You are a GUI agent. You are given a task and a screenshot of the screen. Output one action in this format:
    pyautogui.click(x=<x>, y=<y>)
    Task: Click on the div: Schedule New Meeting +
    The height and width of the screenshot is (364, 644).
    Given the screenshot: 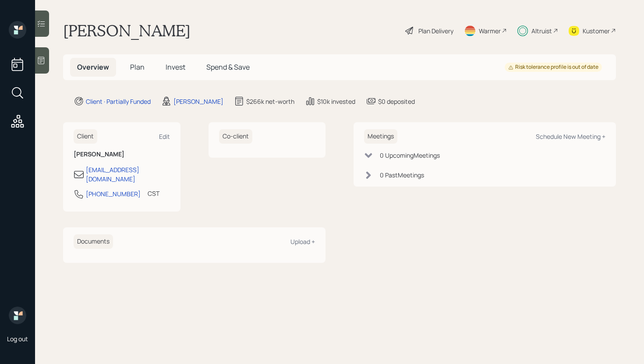 What is the action you would take?
    pyautogui.click(x=570, y=136)
    